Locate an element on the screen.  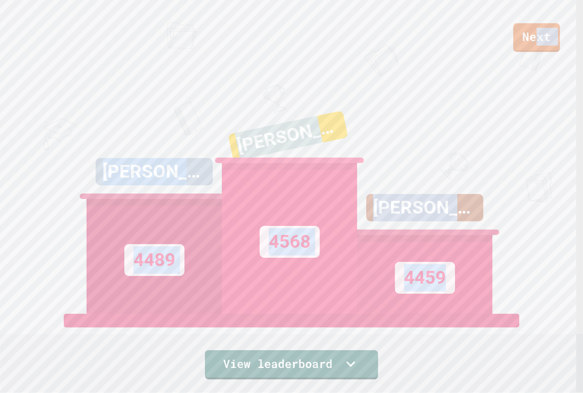
a: Next is located at coordinates (537, 37).